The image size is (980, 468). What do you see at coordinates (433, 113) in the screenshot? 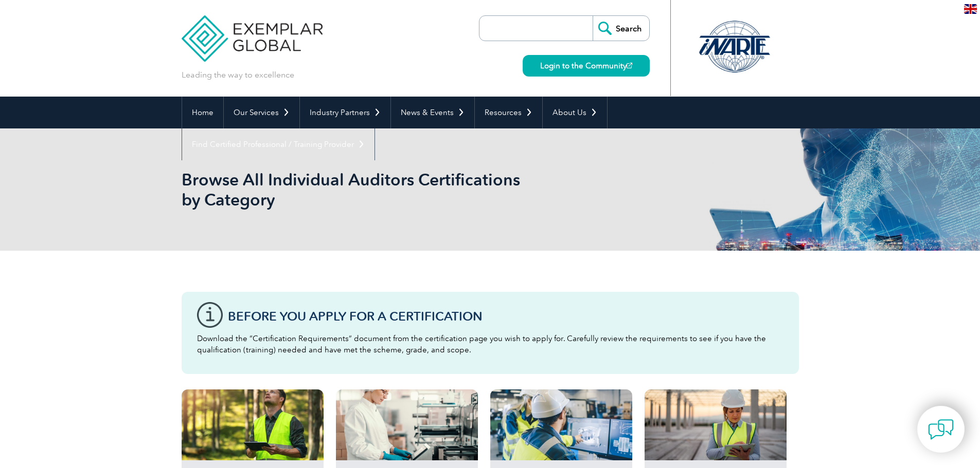
I see `a: News & Events` at bounding box center [433, 113].